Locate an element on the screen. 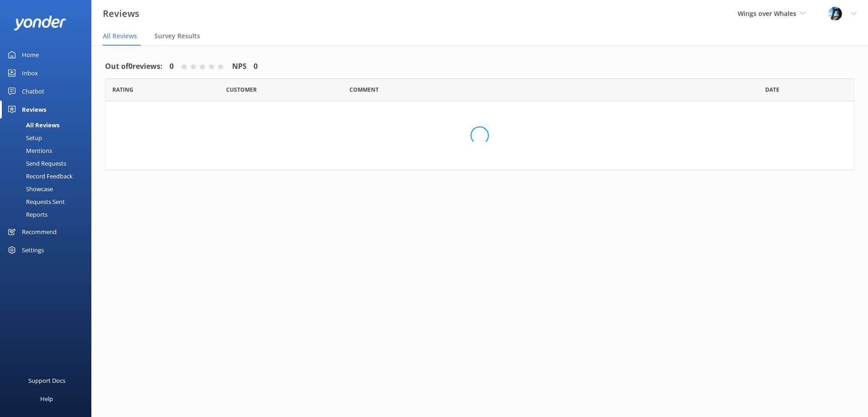  a: Reports is located at coordinates (49, 215).